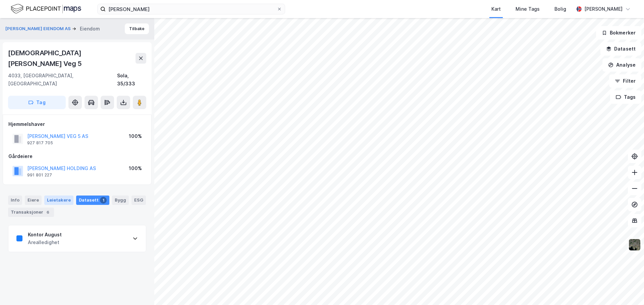 This screenshot has width=644, height=305. What do you see at coordinates (37, 103) in the screenshot?
I see `button: Tag` at bounding box center [37, 103].